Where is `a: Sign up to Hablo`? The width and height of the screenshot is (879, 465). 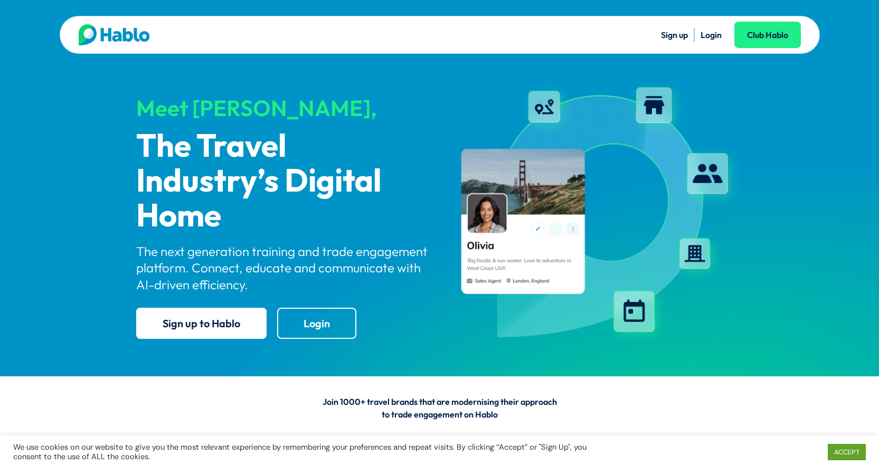
a: Sign up to Hablo is located at coordinates (201, 323).